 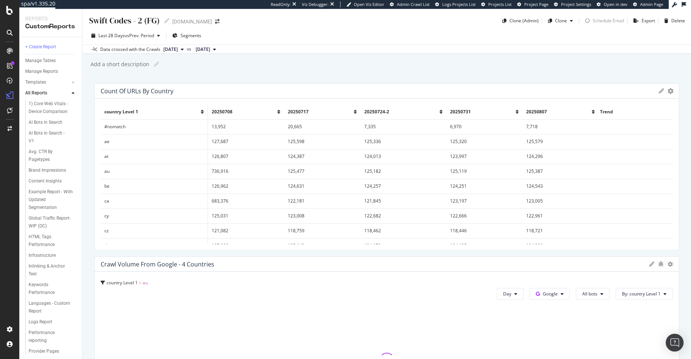 What do you see at coordinates (154, 127) in the screenshot?
I see `td: #nomatch` at bounding box center [154, 127].